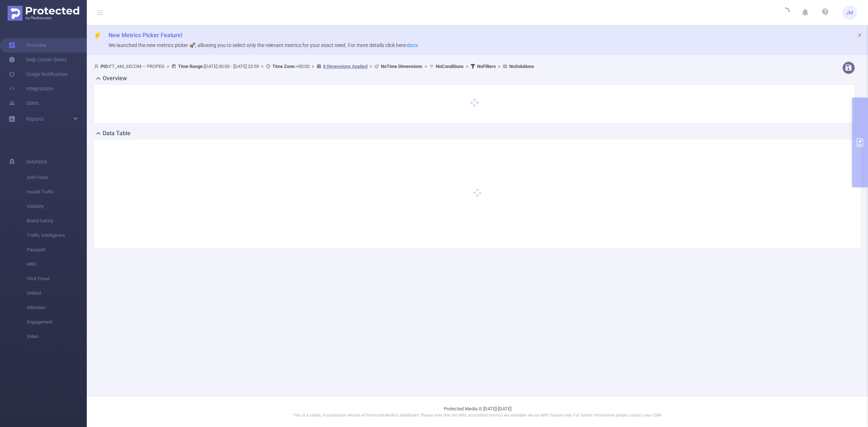  Describe the element at coordinates (284, 66) in the screenshot. I see `b: Time Zone:` at that location.